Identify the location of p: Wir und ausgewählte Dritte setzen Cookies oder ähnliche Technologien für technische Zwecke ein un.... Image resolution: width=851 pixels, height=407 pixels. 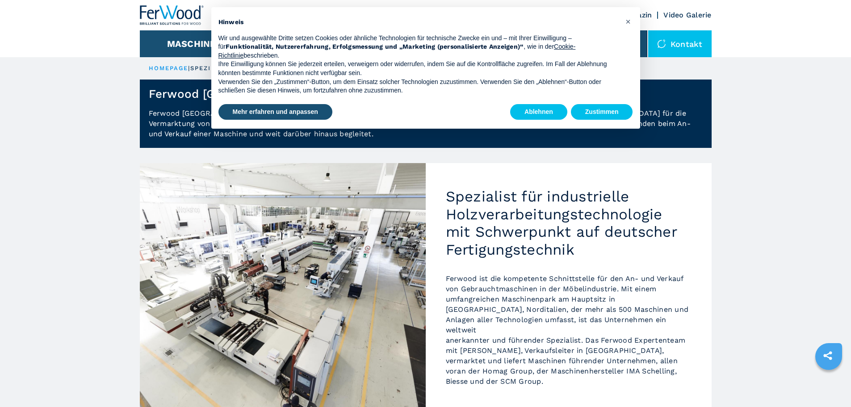
(419, 47).